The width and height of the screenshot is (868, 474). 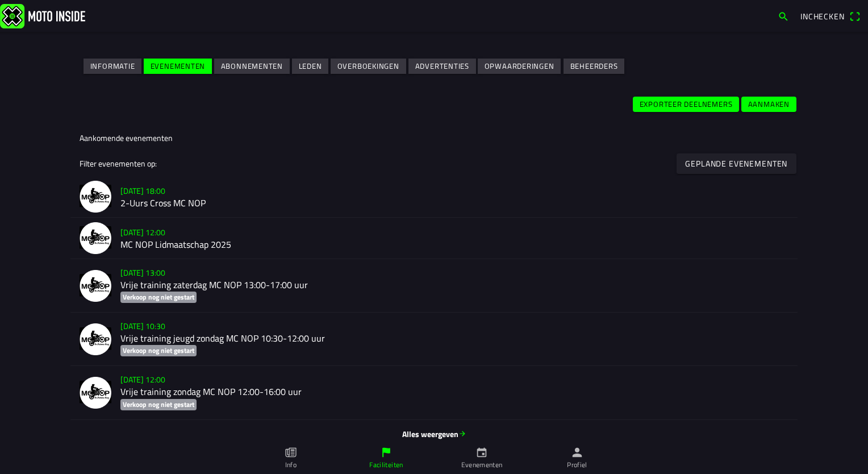 I want to click on span: Inchecken, so click(x=822, y=16).